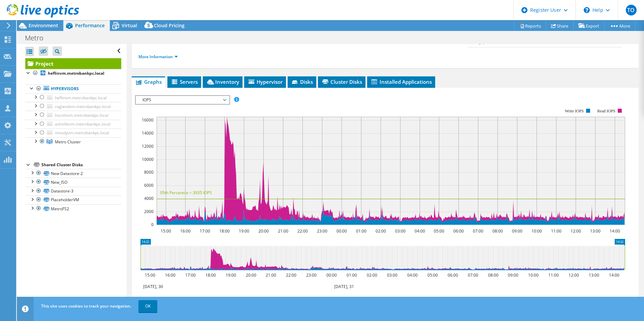 The width and height of the screenshot is (644, 321). Describe the element at coordinates (73, 182) in the screenshot. I see `a: New_ISO` at that location.